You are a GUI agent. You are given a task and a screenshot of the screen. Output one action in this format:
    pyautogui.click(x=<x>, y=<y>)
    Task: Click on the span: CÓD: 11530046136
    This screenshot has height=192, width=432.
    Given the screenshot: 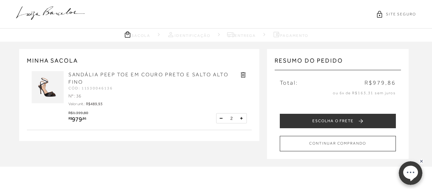 What is the action you would take?
    pyautogui.click(x=91, y=88)
    